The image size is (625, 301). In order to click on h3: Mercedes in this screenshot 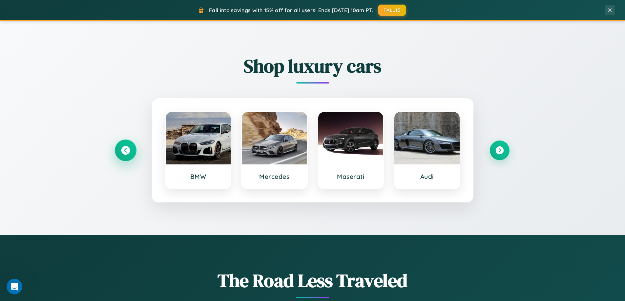, I will do `click(274, 177)`.